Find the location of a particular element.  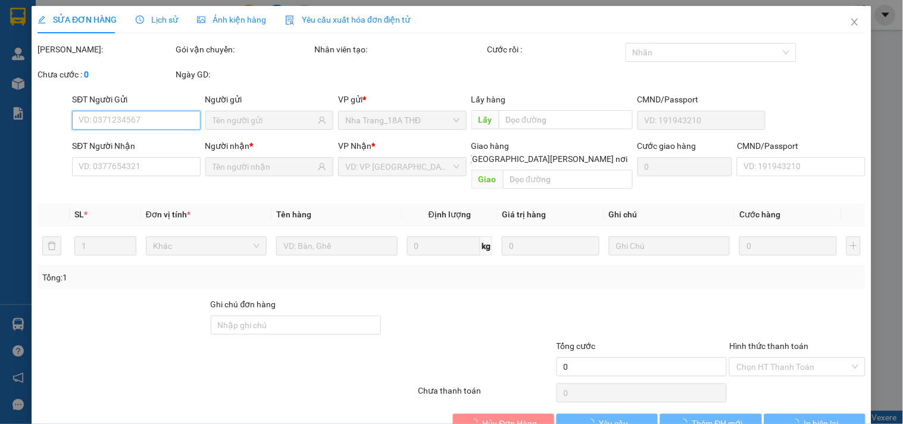

button: Close is located at coordinates (854, 23).